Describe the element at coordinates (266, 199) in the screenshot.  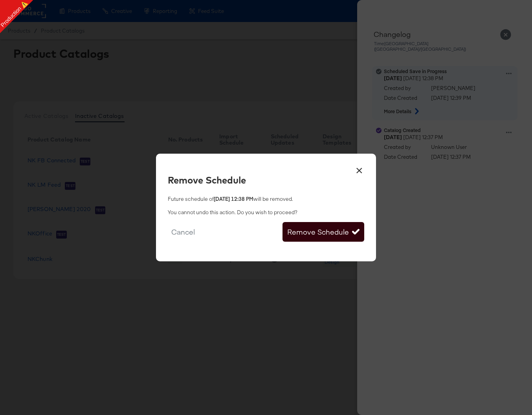
I see `span: Future schedule of will be removed.` at that location.